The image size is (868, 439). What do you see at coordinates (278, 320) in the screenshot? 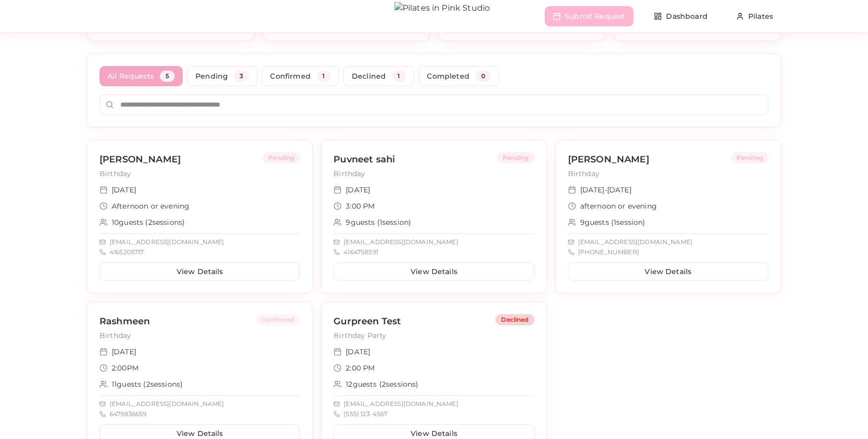
I see `div: Confirmed` at bounding box center [278, 320].